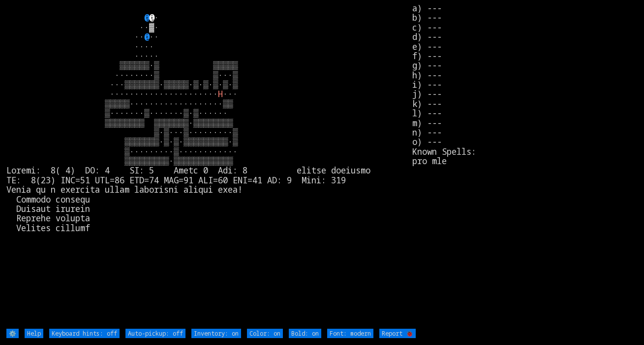 This screenshot has width=644, height=345. What do you see at coordinates (525, 165) in the screenshot?
I see `stats: a) --- b) --- c) --- d) --- e) --- f) --- g) --- h) --- i) --- j) --- k) --- l) --- m) --- n) ---...` at bounding box center [525, 165].